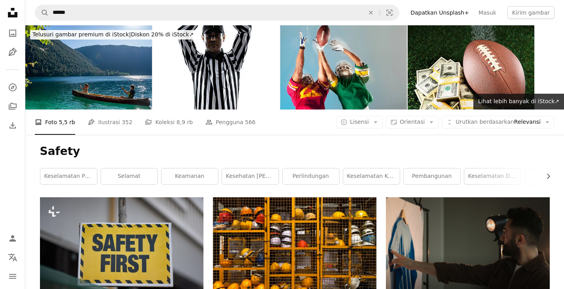 The height and width of the screenshot is (289, 564). I want to click on img: Young girls paddle canoe on tranquil mountain lake, so click(89, 67).